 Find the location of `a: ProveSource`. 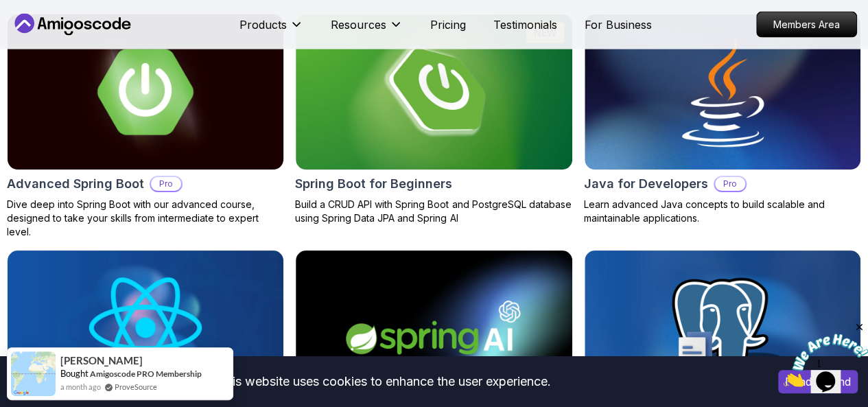

a: ProveSource is located at coordinates (136, 386).